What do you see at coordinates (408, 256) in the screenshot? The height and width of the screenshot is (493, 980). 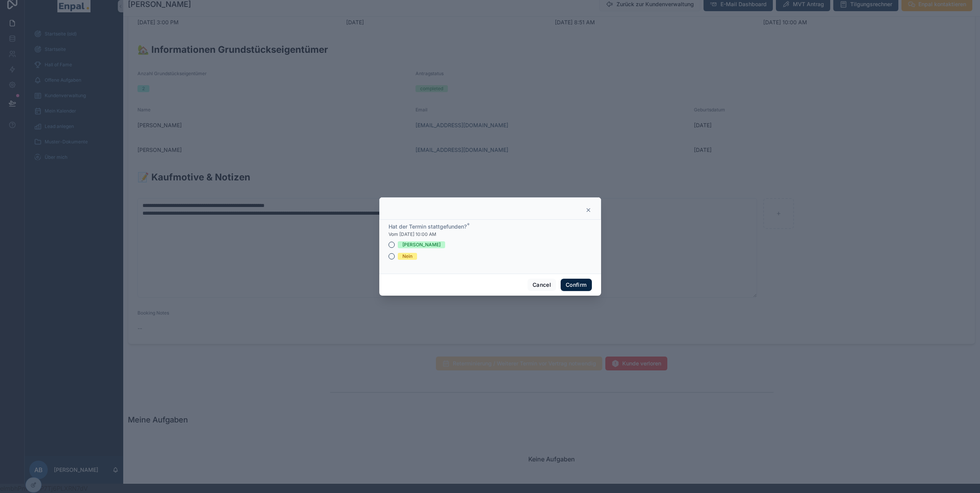 I see `div: Nein` at bounding box center [408, 256].